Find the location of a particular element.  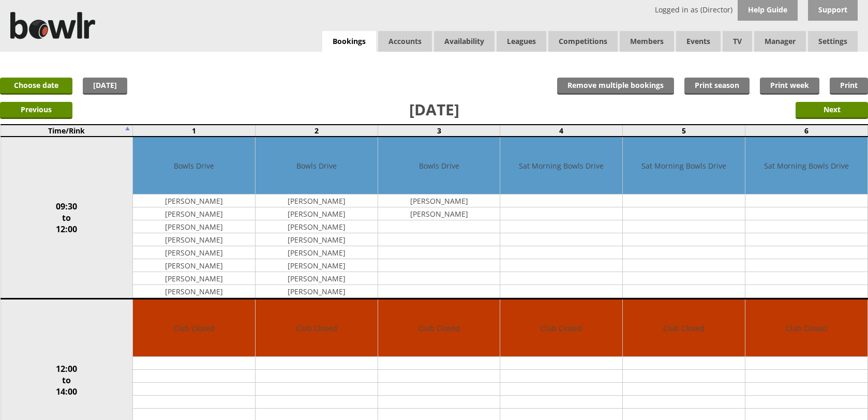

a: Availability is located at coordinates (464, 41).